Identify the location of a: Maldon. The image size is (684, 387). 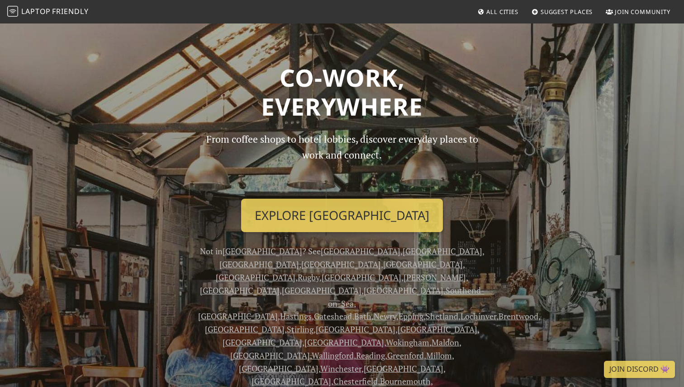
(445, 343).